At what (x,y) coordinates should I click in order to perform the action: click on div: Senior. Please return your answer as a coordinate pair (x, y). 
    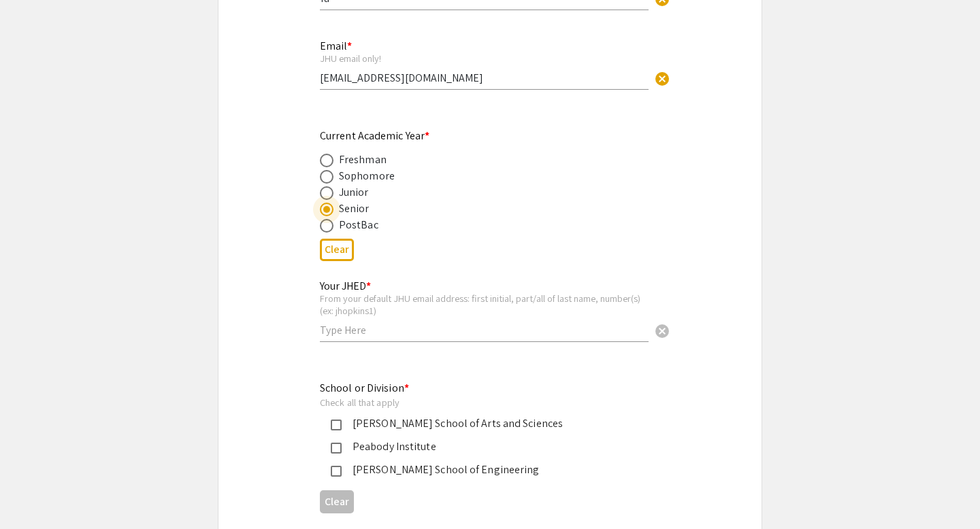
    Looking at the image, I should click on (354, 209).